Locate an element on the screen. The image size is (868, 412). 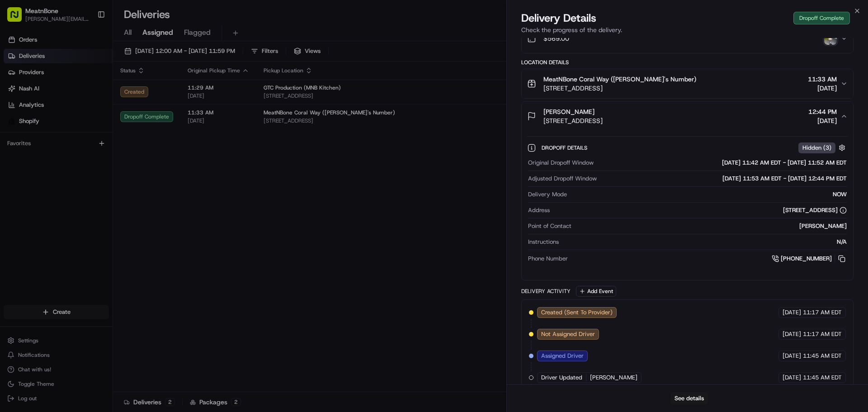
span: Driver Updated is located at coordinates (562, 378).